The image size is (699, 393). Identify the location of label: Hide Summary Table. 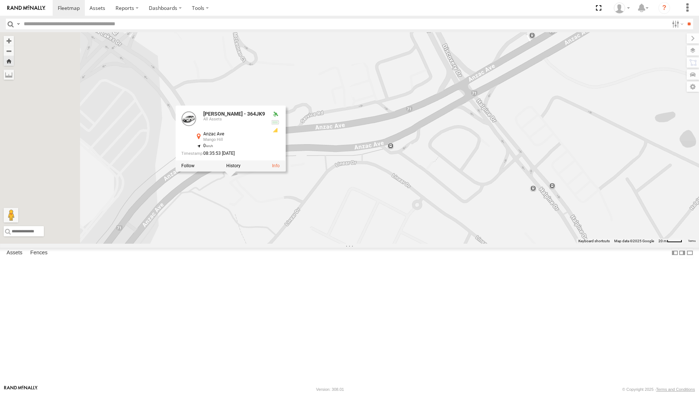
(690, 253).